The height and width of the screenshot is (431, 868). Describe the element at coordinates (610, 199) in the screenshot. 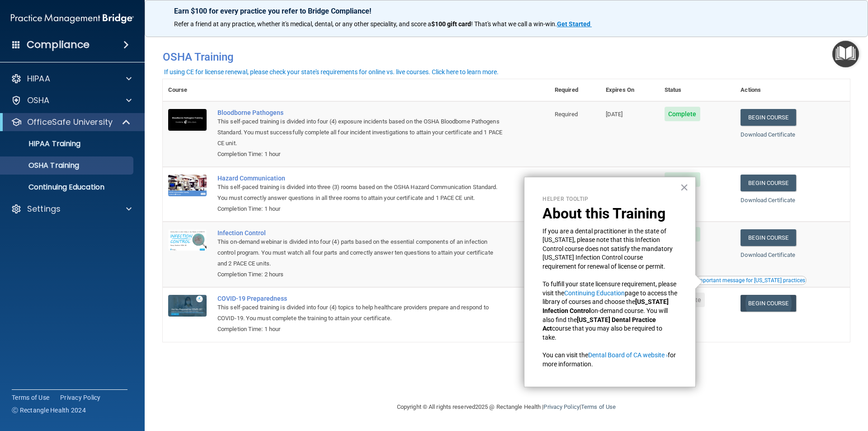

I see `p: Helper Tooltip` at that location.